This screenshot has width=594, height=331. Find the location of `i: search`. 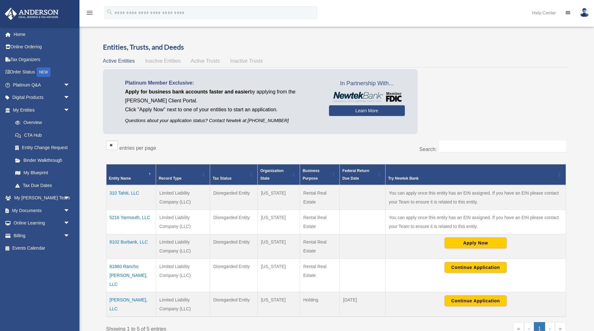

i: search is located at coordinates (110, 12).